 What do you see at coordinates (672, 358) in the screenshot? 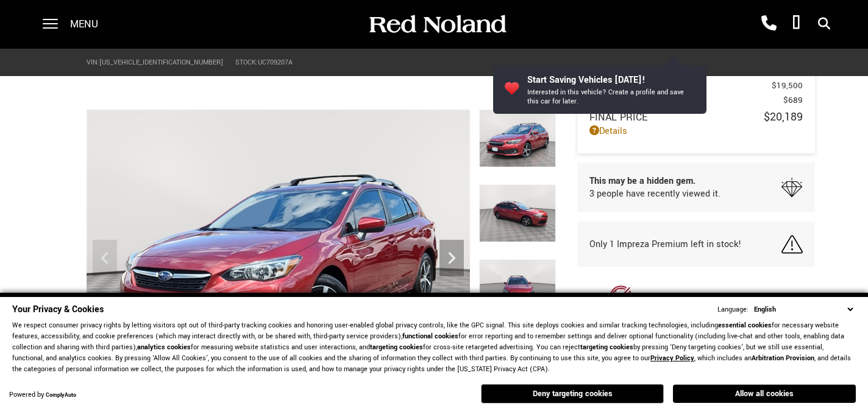
I see `u: Privacy Policy` at bounding box center [672, 358].